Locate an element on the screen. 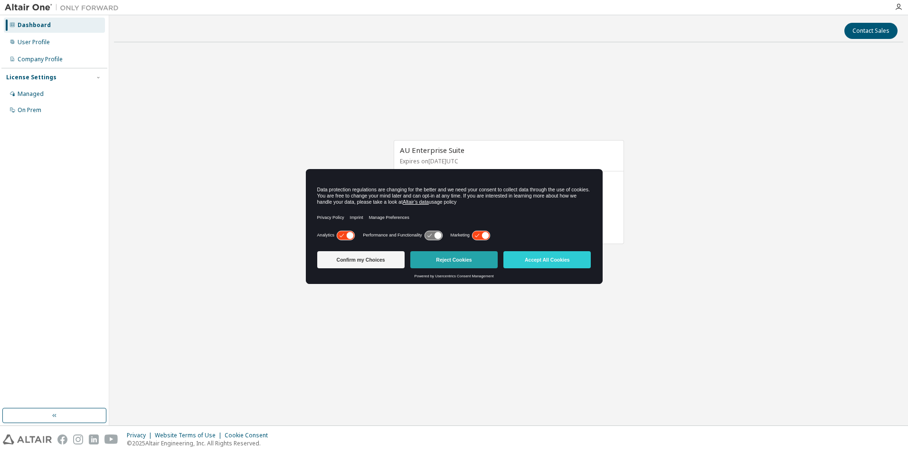 The height and width of the screenshot is (453, 908). div: User Profile is located at coordinates (34, 42).